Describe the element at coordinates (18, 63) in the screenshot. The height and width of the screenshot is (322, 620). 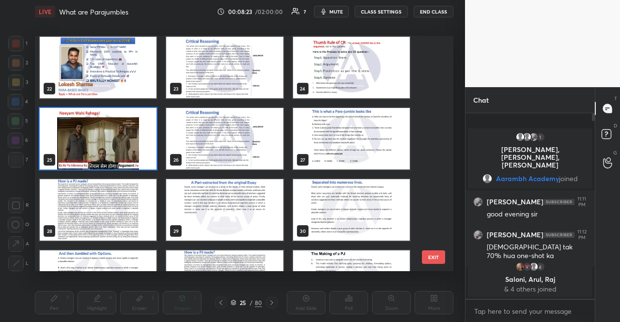
I see `div: 2` at that location.